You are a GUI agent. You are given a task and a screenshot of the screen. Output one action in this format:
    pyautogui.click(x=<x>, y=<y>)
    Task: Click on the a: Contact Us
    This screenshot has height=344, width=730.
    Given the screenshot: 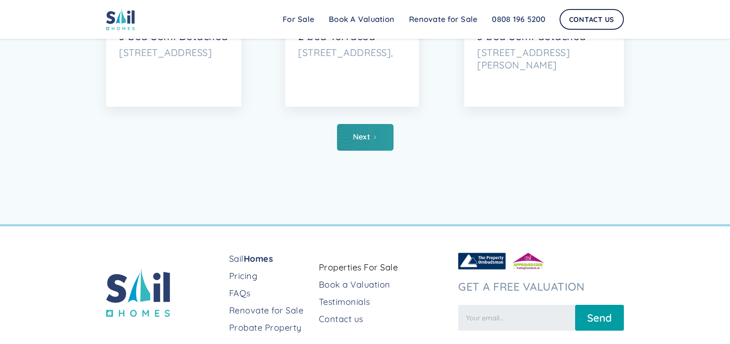 What is the action you would take?
    pyautogui.click(x=592, y=19)
    